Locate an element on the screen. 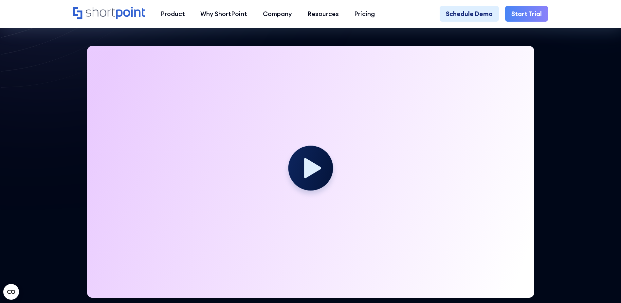 This screenshot has height=303, width=621. a: Home is located at coordinates (109, 13).